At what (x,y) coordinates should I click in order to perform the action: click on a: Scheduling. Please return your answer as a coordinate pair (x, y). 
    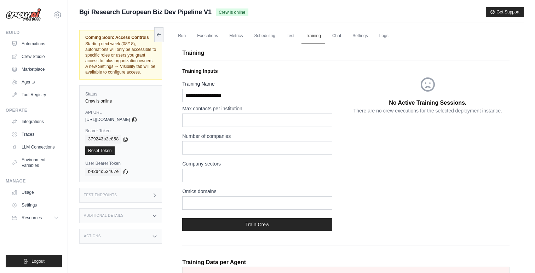
    Looking at the image, I should click on (265, 36).